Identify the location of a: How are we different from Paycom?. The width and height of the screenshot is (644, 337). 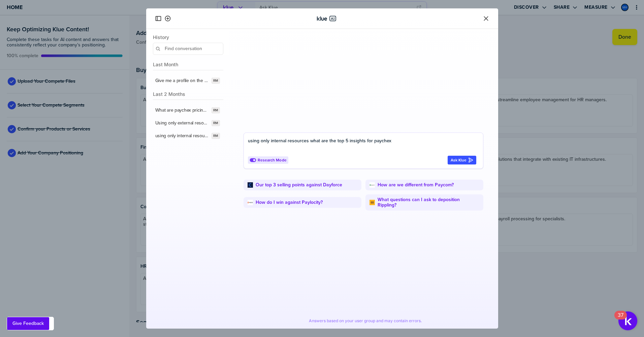
(415, 185).